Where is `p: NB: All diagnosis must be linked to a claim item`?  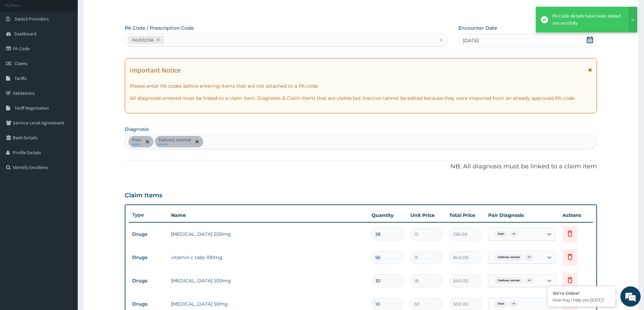
p: NB: All diagnosis must be linked to a claim item is located at coordinates (361, 167).